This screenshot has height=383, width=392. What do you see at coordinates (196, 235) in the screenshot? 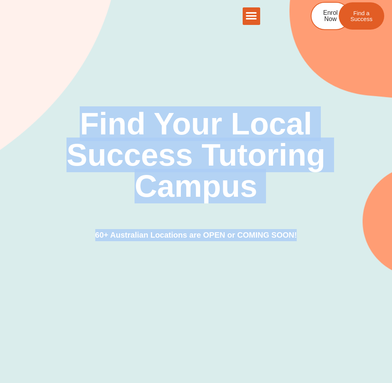
I see `h3: 60+ Australian Locations are OPEN or COMING SOON!` at bounding box center [196, 235].